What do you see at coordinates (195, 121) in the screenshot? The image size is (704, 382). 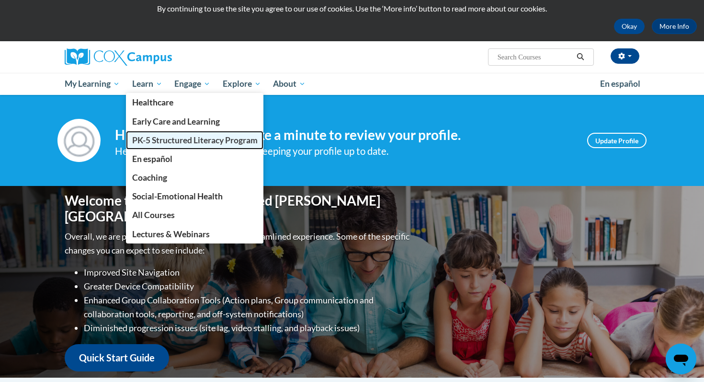 I see `a: Early Care and Learning` at bounding box center [195, 121].